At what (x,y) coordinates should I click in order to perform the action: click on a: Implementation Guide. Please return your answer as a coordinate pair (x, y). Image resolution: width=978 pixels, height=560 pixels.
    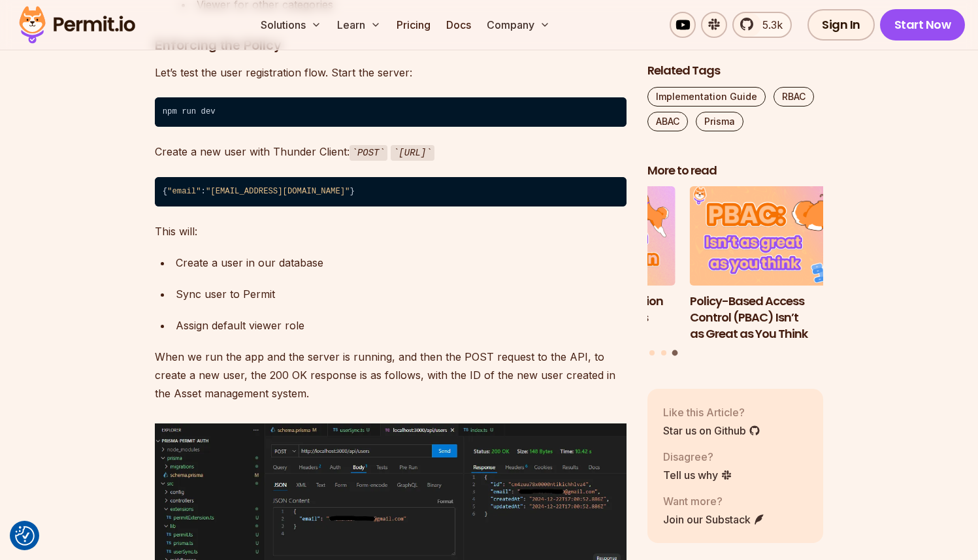
    Looking at the image, I should click on (706, 96).